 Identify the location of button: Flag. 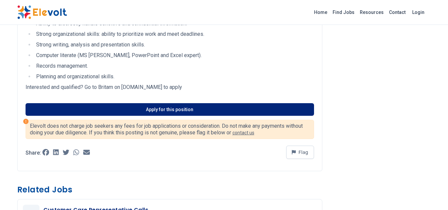
(300, 152).